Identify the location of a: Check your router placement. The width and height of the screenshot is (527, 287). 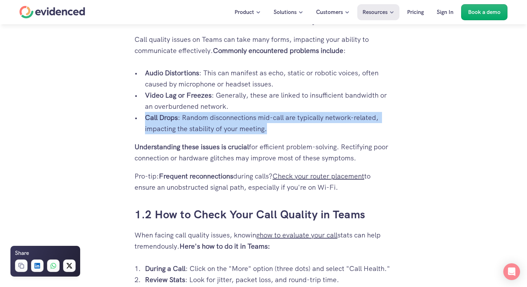
(318, 176).